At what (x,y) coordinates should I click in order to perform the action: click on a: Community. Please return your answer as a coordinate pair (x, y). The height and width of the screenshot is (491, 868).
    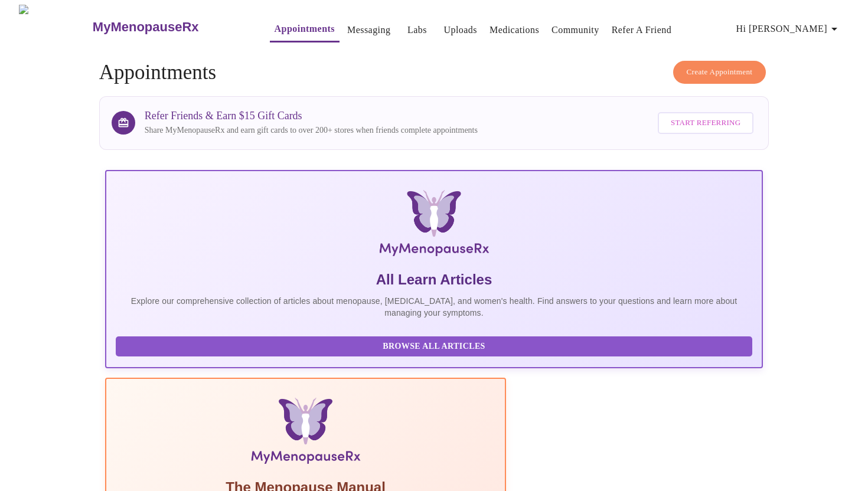
    Looking at the image, I should click on (575, 30).